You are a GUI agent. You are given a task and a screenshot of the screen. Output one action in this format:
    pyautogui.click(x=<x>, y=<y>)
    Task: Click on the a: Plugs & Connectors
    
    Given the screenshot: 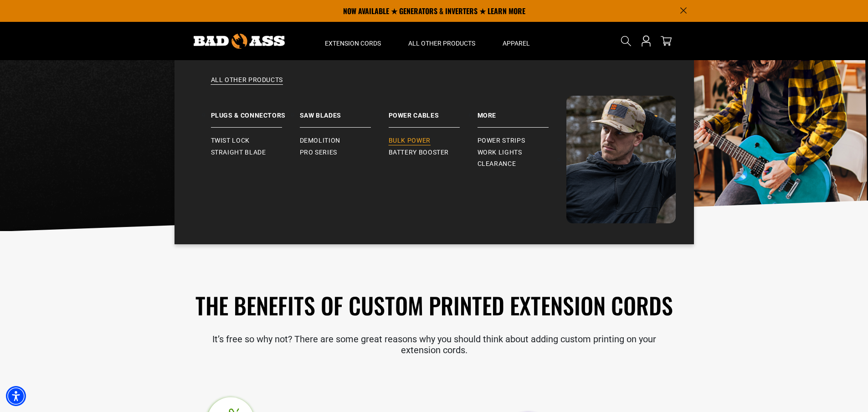 What is the action you would take?
    pyautogui.click(x=255, y=112)
    